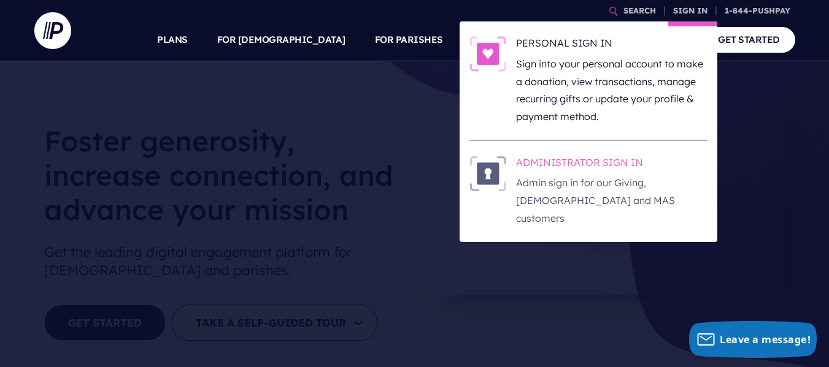 This screenshot has width=829, height=367. What do you see at coordinates (488, 174) in the screenshot?
I see `img: ADMINISTRATOR SIGN IN - Illustration` at bounding box center [488, 174].